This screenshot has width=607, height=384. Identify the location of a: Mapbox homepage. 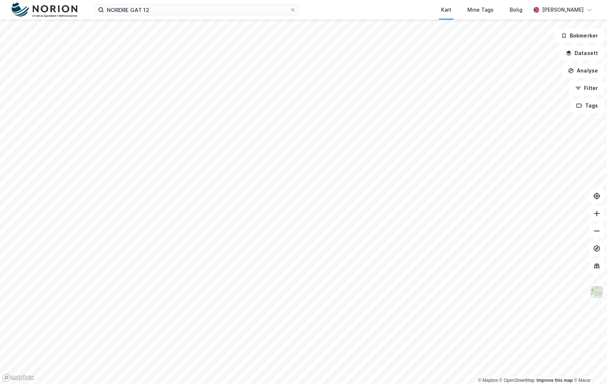
(18, 378).